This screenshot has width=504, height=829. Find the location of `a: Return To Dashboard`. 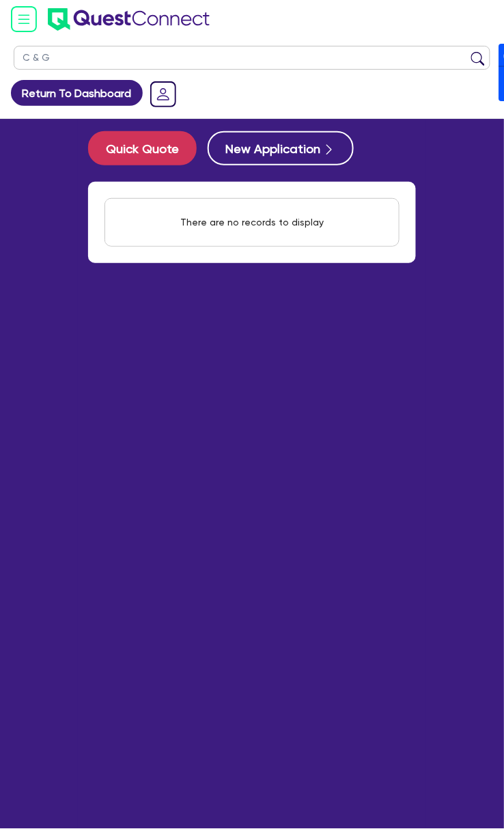

a: Return To Dashboard is located at coordinates (76, 93).